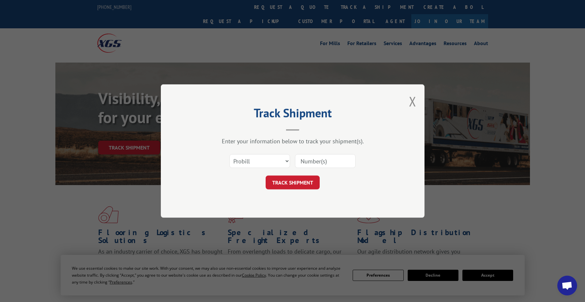 This screenshot has width=585, height=302. What do you see at coordinates (292, 141) in the screenshot?
I see `div: Enter your information below to track your shipment(s).` at bounding box center [292, 141].